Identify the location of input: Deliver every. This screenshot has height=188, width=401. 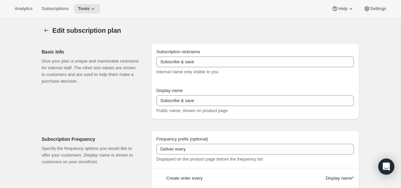
(255, 149).